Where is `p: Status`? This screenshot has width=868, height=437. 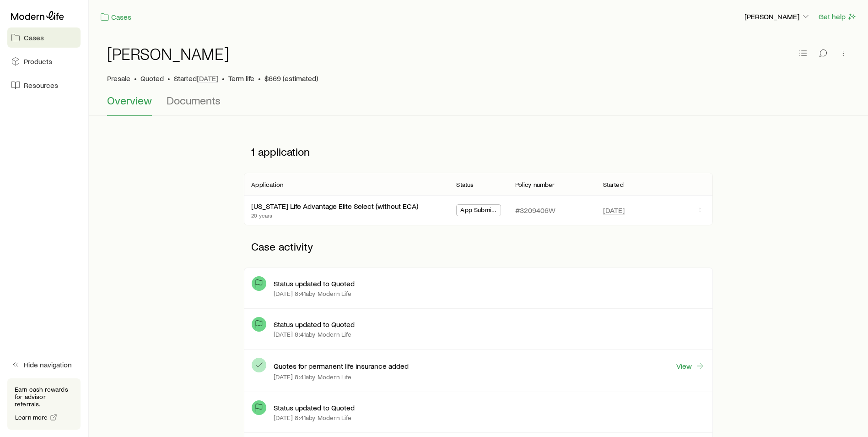
p: Status is located at coordinates (465, 184).